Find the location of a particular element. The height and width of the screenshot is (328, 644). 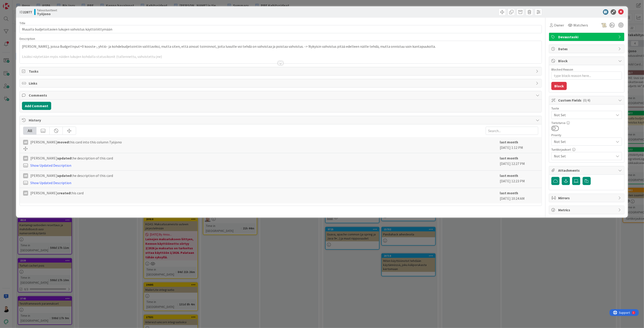

span: Devaustaski is located at coordinates (587, 37).